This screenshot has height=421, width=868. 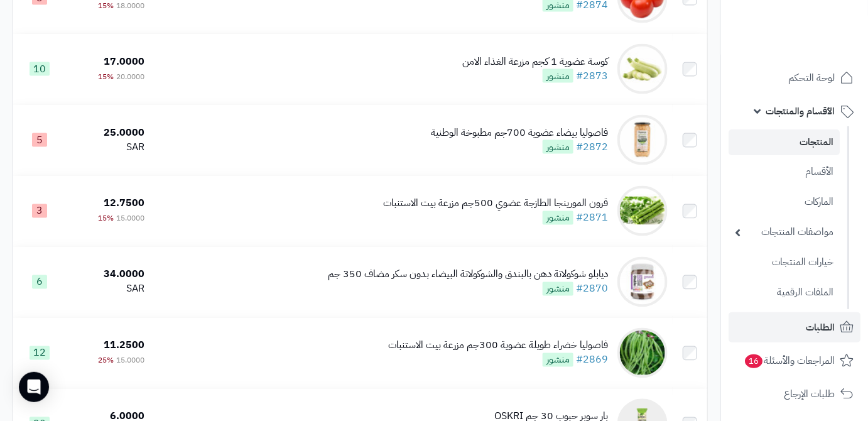 What do you see at coordinates (642, 140) in the screenshot?
I see `img: فاصوليا بيضاء عضوية 700جم مطبوخة الوطنية` at bounding box center [642, 140].